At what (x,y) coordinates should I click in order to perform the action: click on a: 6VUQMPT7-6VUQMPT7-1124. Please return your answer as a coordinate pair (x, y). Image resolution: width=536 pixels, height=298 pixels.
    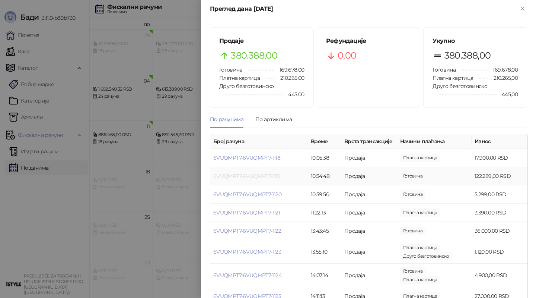
    Looking at the image, I should click on (247, 275).